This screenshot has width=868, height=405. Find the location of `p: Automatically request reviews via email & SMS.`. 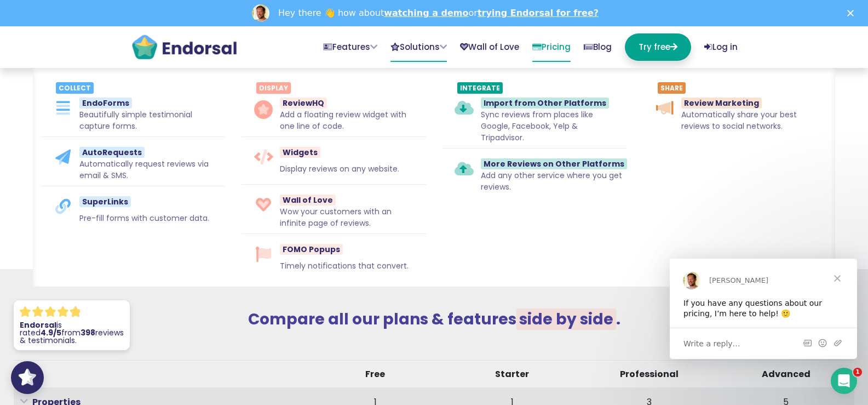

p: Automatically request reviews via email & SMS. is located at coordinates (150, 170).